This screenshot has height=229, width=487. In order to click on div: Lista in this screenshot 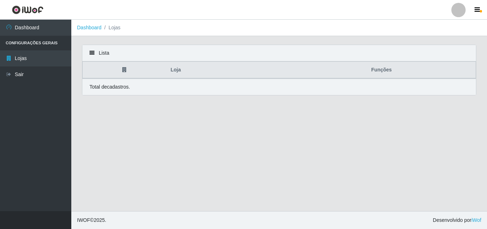, I will do `click(279, 53)`.